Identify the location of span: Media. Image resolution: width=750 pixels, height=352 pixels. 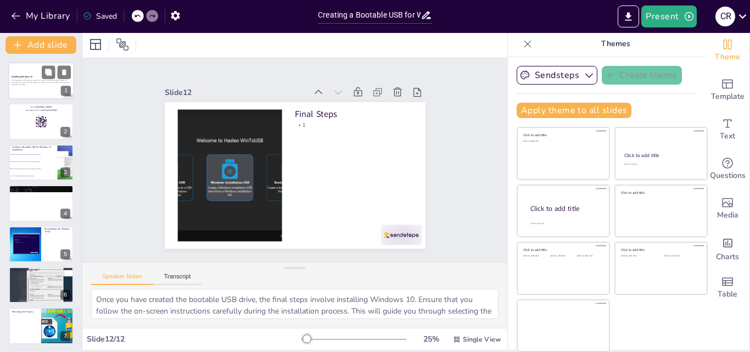
(727, 215).